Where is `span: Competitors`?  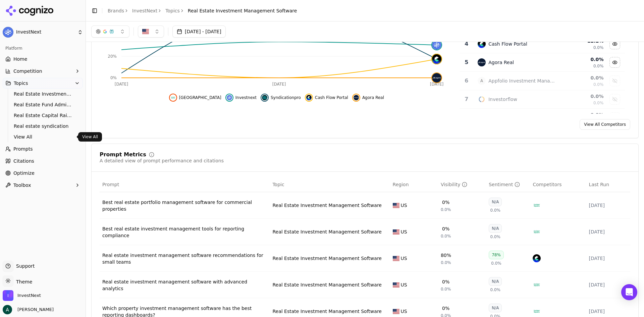 span: Competitors is located at coordinates (547, 184).